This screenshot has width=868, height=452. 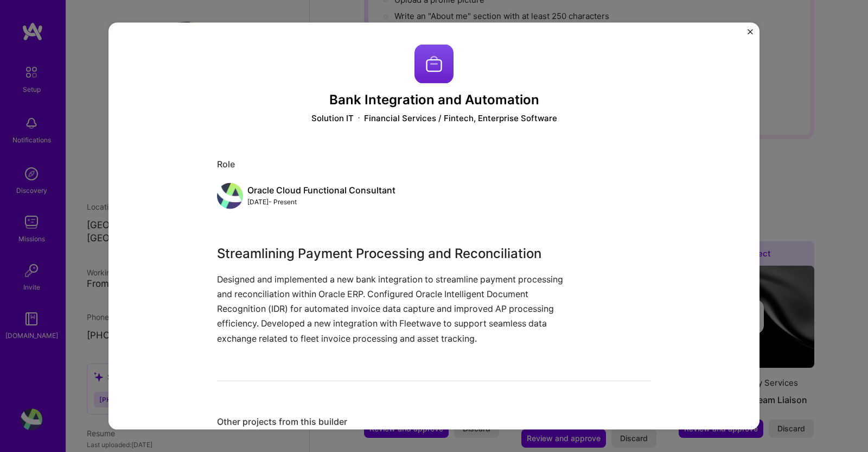 What do you see at coordinates (230, 196) in the screenshot?
I see `img: avatar_development.jpg` at bounding box center [230, 196].